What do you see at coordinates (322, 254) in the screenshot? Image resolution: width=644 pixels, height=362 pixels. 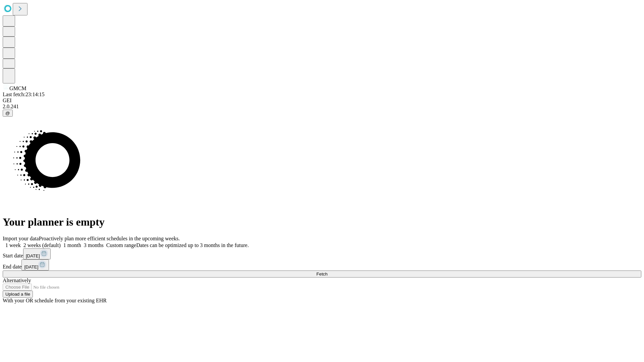 I see `div: Start date` at bounding box center [322, 254].